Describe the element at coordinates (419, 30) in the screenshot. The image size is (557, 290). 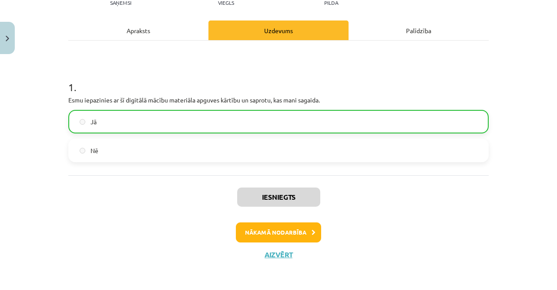
I see `div: Palīdzība` at that location.